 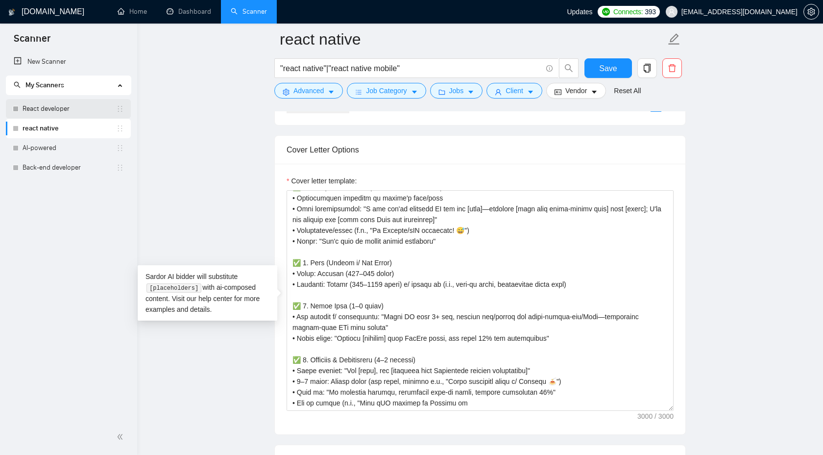 I want to click on img: logo, so click(x=12, y=12).